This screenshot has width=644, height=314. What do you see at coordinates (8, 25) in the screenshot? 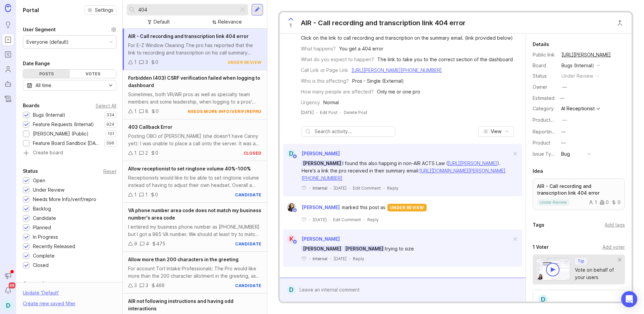
I see `a: Ideas` at bounding box center [8, 25].